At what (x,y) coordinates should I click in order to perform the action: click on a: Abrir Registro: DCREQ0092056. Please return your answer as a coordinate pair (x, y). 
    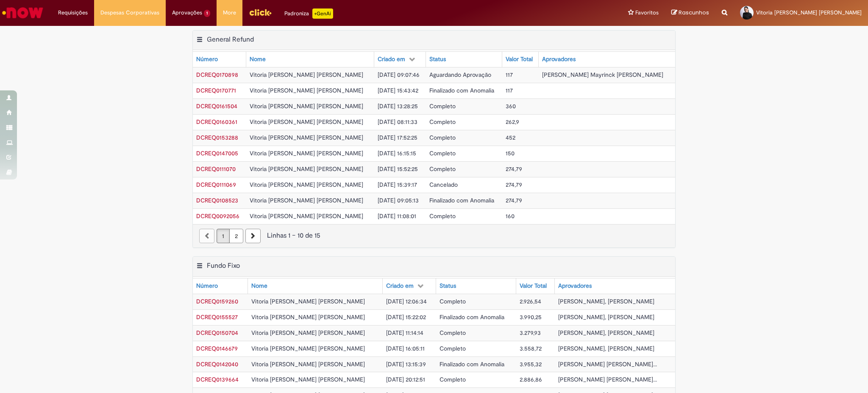
    Looking at the image, I should click on (218, 216).